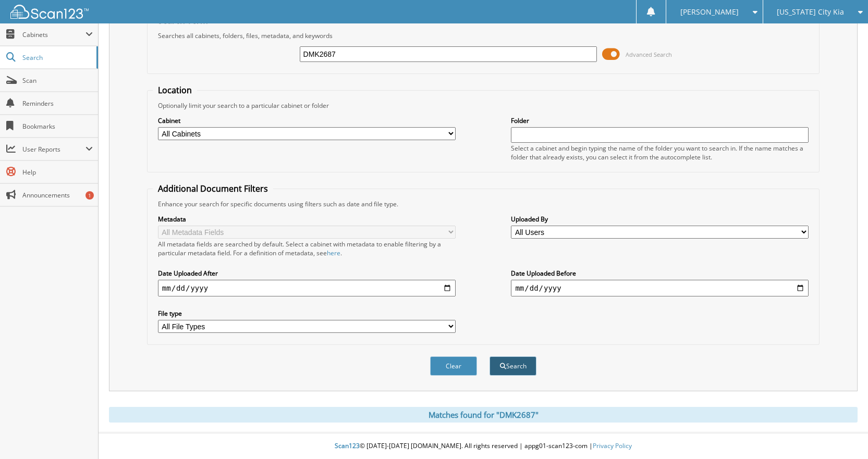  Describe the element at coordinates (307, 288) in the screenshot. I see `input: start` at that location.